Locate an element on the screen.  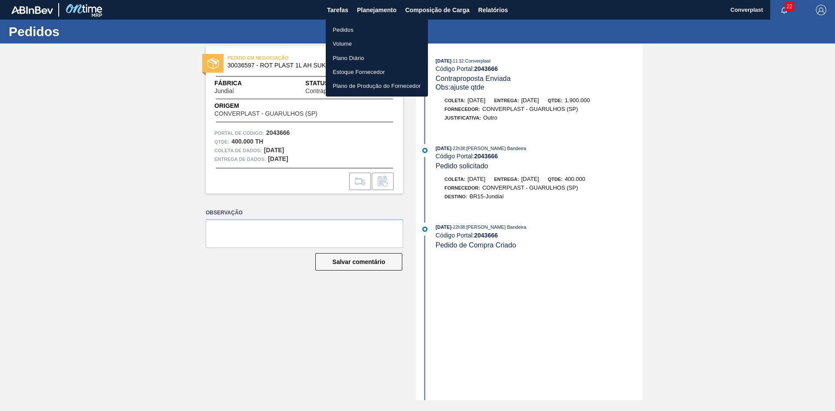
a: Estoque Fornecedor is located at coordinates (377, 72).